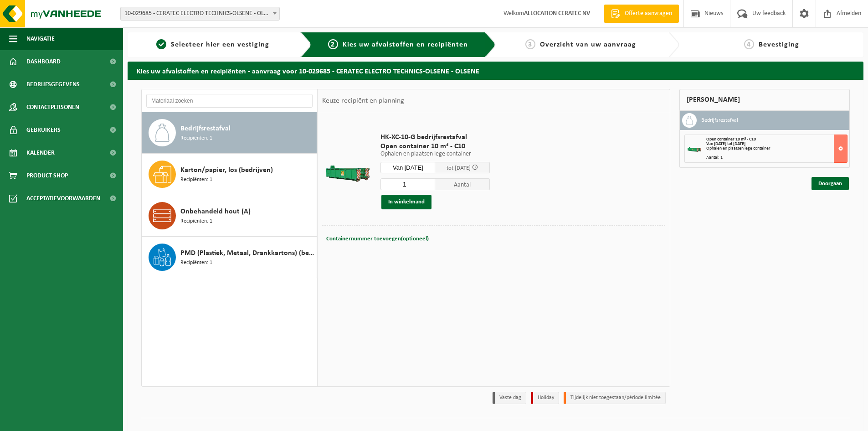  What do you see at coordinates (220, 45) in the screenshot?
I see `span: Selecteer hier een vestiging` at bounding box center [220, 45].